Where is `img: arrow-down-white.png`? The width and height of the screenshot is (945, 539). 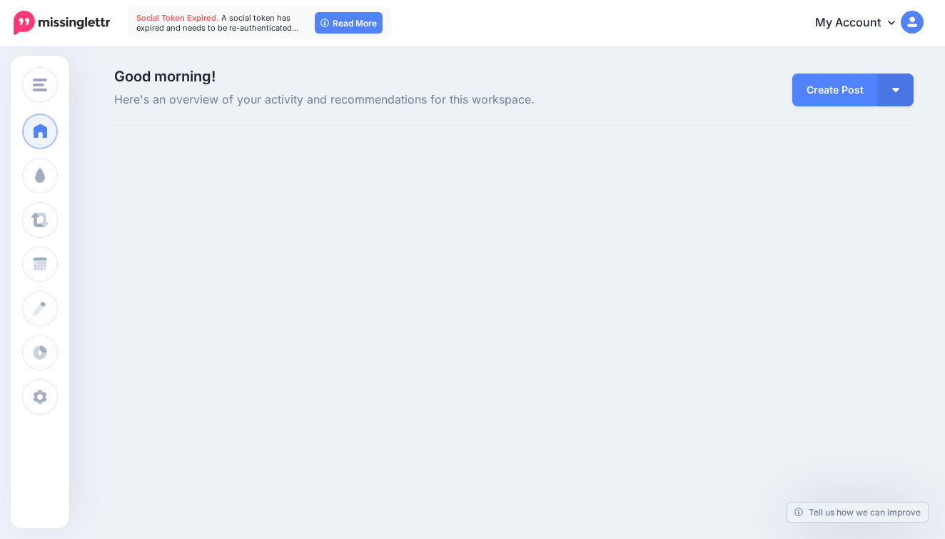 img: arrow-down-white.png is located at coordinates (895, 90).